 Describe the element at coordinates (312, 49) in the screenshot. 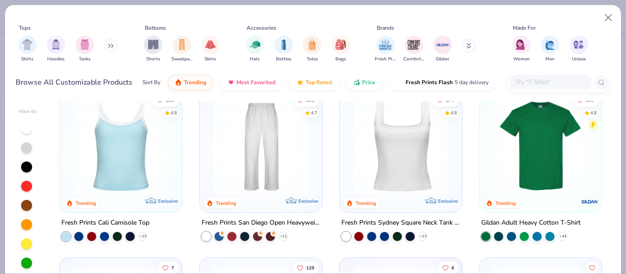

I see `div: filter for Totes` at that location.